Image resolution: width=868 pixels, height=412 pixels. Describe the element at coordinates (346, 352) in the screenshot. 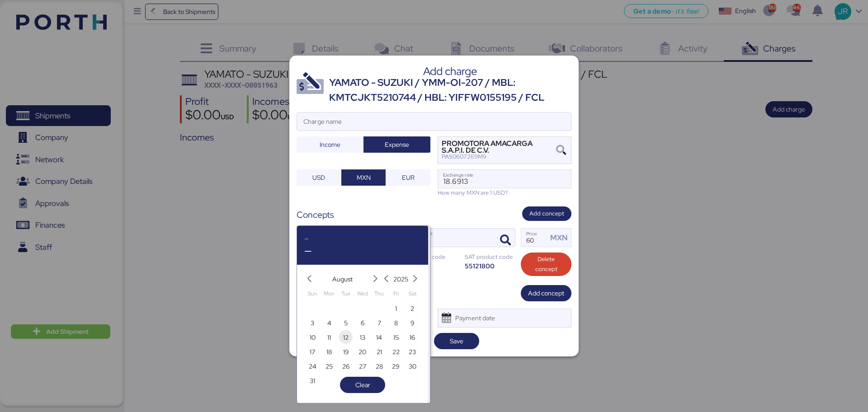

I see `span: 19` at that location.